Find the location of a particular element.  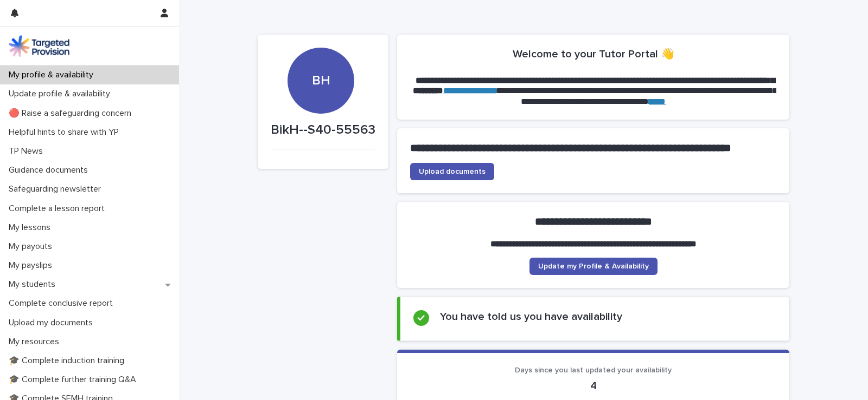

h2: Welcome to your Tutor Portal 👋 is located at coordinates (593, 54).